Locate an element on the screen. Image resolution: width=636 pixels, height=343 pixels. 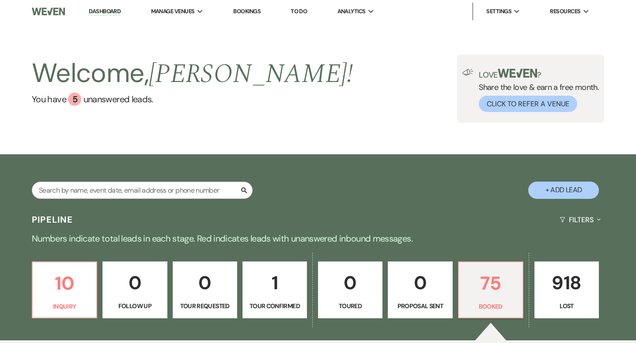
a: Bookings is located at coordinates (247, 11).